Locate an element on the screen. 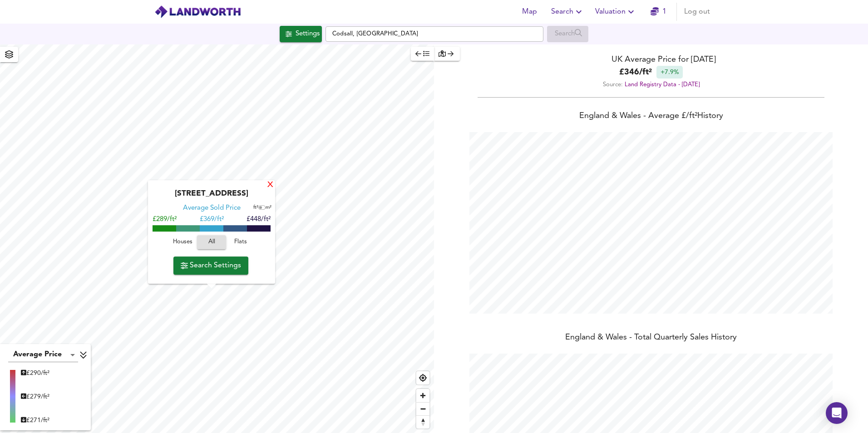  div: Average Sold Price is located at coordinates (212, 209).